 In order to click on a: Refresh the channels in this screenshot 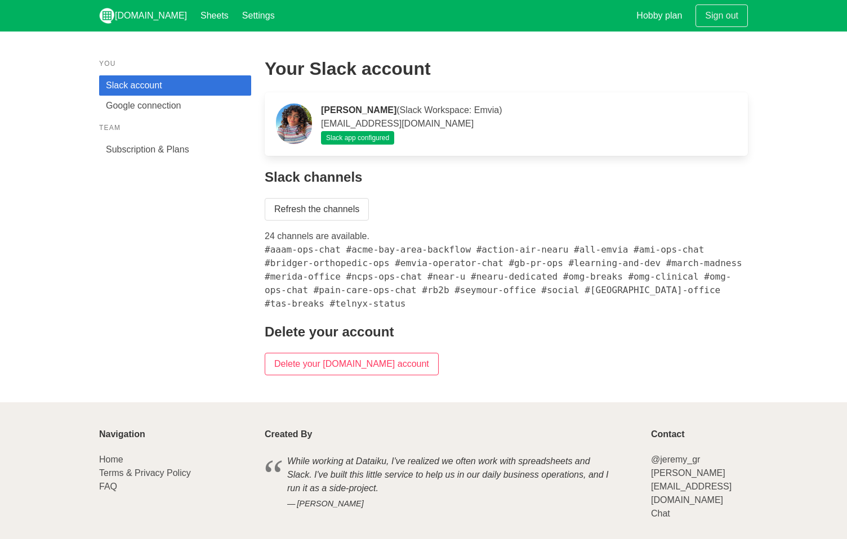, I will do `click(316, 209)`.